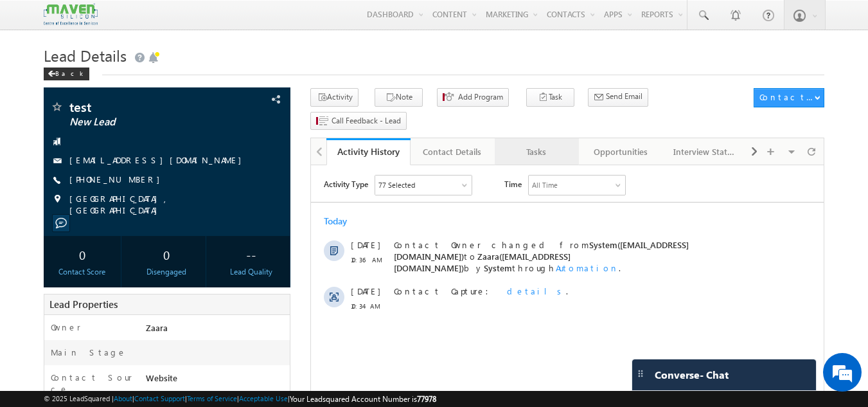  I want to click on a: Contact Support, so click(159, 398).